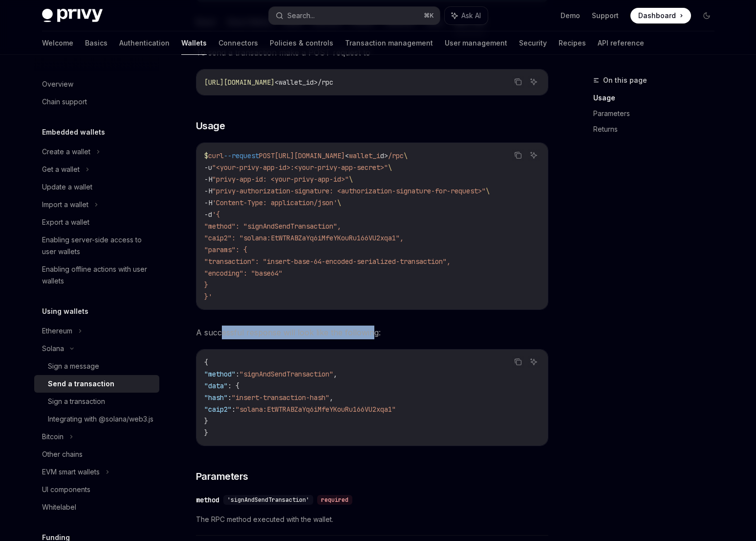 The height and width of the screenshot is (541, 756). What do you see at coordinates (304, 238) in the screenshot?
I see `span: "caip2": "solana:EtWTRABZaYq6iMfeYKouRu166VU2xqa1",` at bounding box center [304, 238].